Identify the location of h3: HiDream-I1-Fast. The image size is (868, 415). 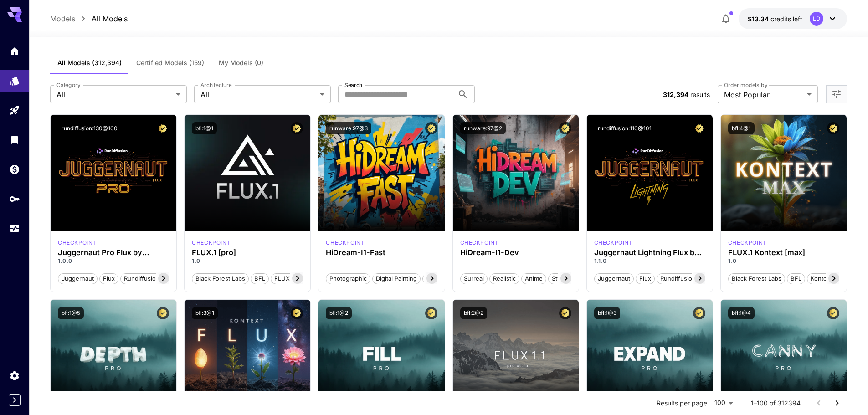
(381, 252).